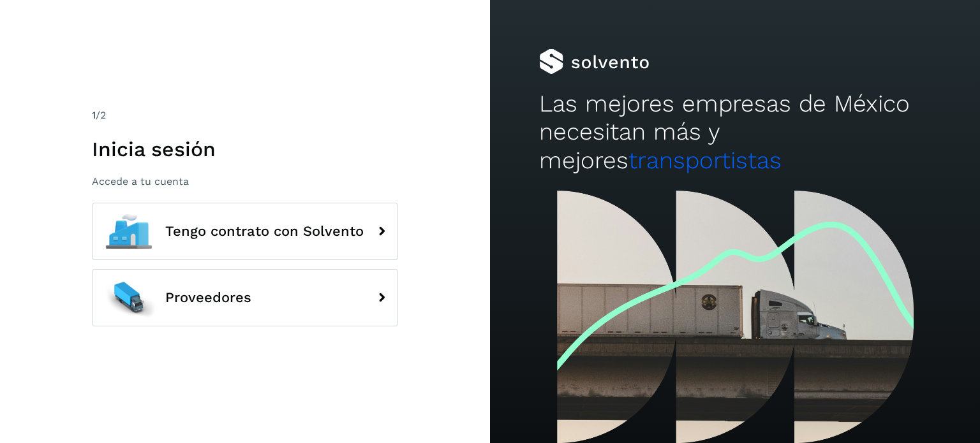 This screenshot has height=443, width=980. What do you see at coordinates (264, 232) in the screenshot?
I see `span: Tengo contrato con Solvento` at bounding box center [264, 232].